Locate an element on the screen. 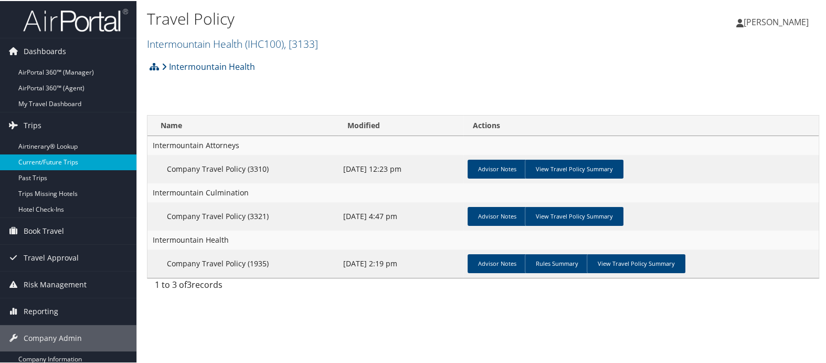 The height and width of the screenshot is (363, 826). td: Company Travel Policy (3310) is located at coordinates (242, 168).